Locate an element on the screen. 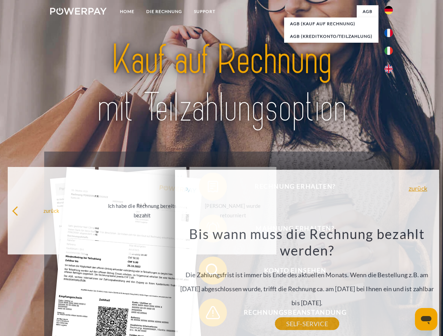 This screenshot has height=336, width=443. img: fr is located at coordinates (388, 33).